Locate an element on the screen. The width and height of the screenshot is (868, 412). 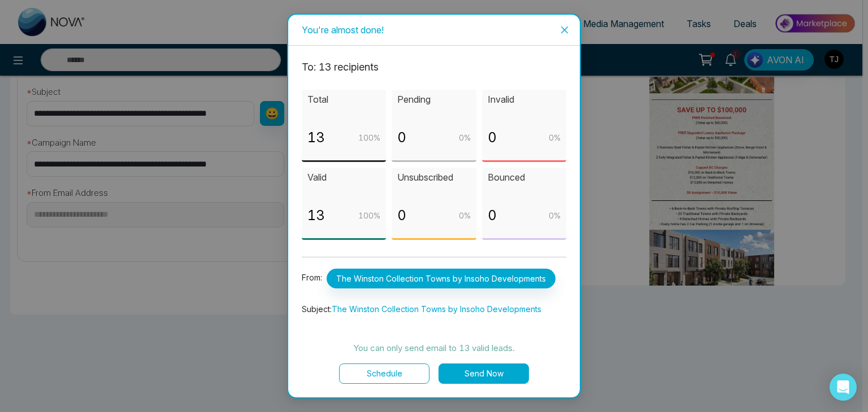
div: Open Intercom Messenger is located at coordinates (843, 387).